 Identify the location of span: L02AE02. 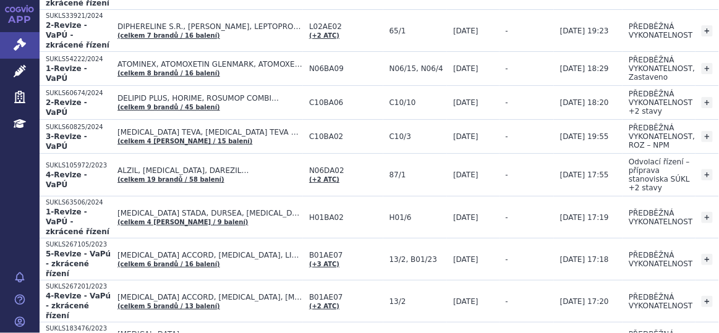
(346, 27).